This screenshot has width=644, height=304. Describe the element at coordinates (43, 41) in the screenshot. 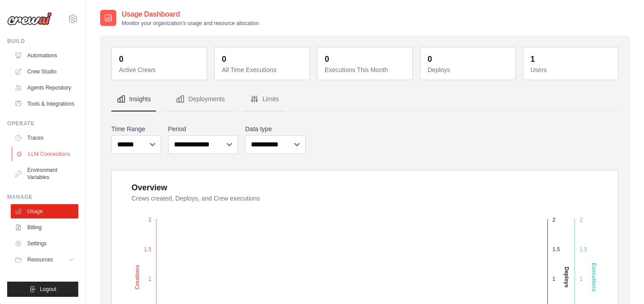

I see `div: Build` at that location.